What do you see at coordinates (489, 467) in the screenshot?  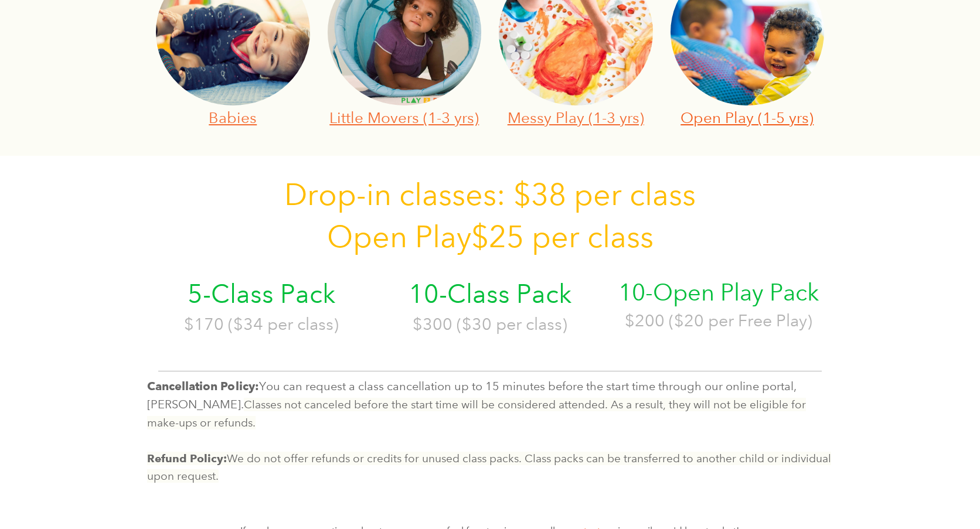 I see `span: We do not offer refunds or credits for unused class packs. Class packs can be transferred to anot...` at bounding box center [489, 467].